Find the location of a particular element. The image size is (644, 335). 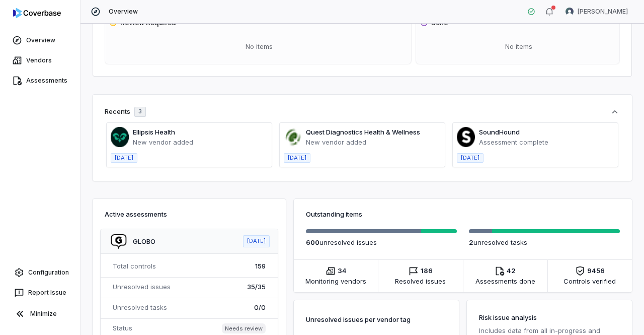

a: GLOBO is located at coordinates (144, 241).